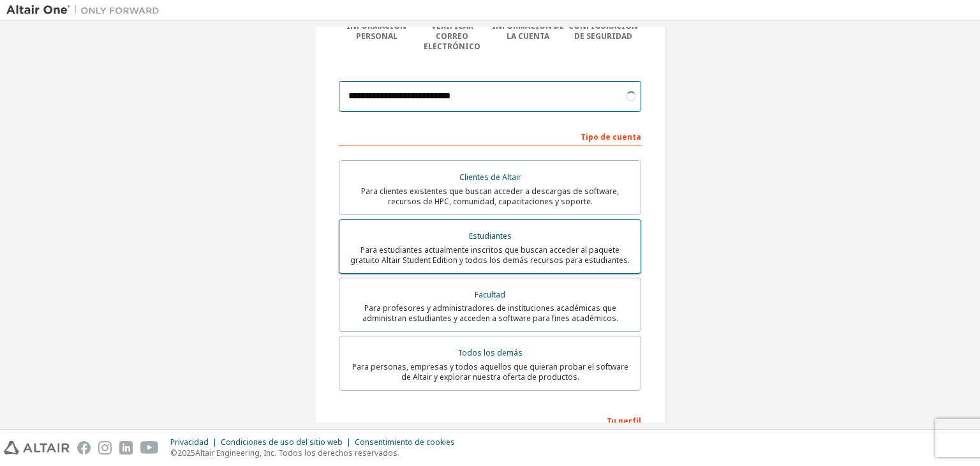 The image size is (980, 466). What do you see at coordinates (527, 31) in the screenshot?
I see `font: Información de la cuenta` at bounding box center [527, 31].